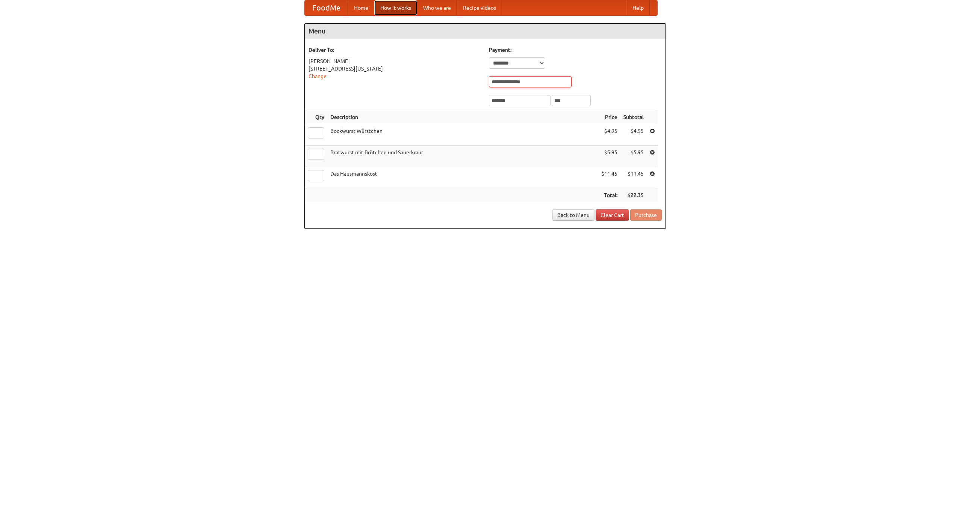  What do you see at coordinates (317, 76) in the screenshot?
I see `a: Change` at bounding box center [317, 76].